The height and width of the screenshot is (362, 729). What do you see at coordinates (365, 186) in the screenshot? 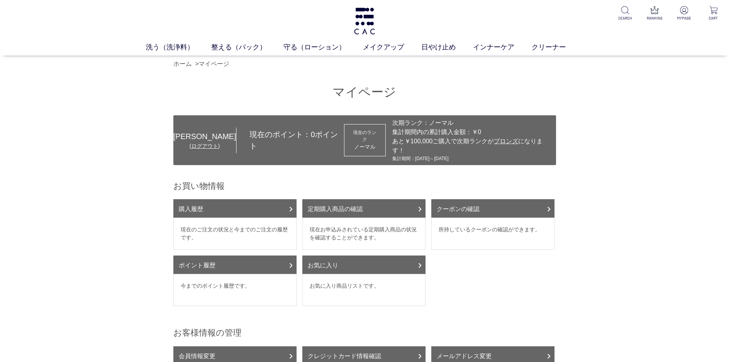
I see `h2: お買い物情報` at bounding box center [365, 186].